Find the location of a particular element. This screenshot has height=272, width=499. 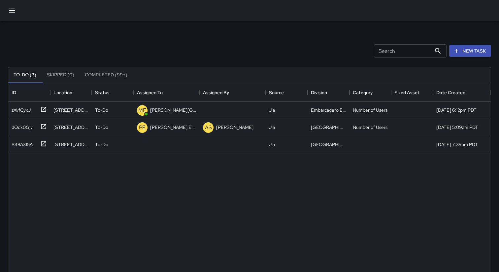

button: Skipped (0) is located at coordinates (60, 75).